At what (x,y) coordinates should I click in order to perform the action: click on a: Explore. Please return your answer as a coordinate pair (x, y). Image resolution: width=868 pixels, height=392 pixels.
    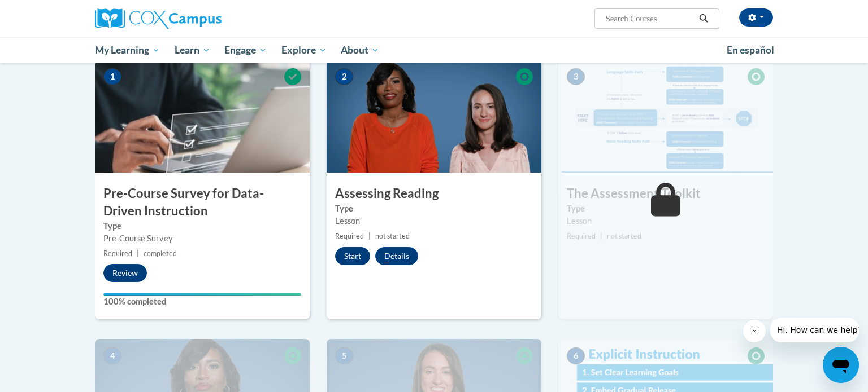
    Looking at the image, I should click on (304, 50).